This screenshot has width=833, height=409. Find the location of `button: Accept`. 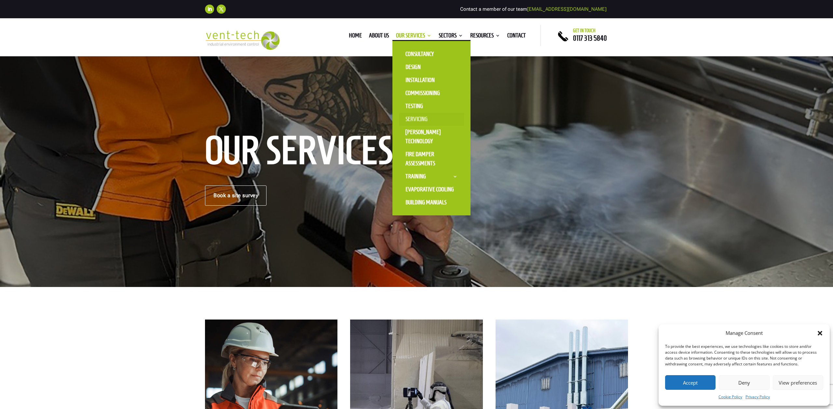

button: Accept is located at coordinates (690, 382).